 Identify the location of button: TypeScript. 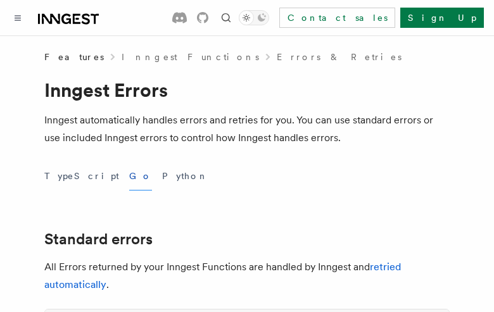
(82, 176).